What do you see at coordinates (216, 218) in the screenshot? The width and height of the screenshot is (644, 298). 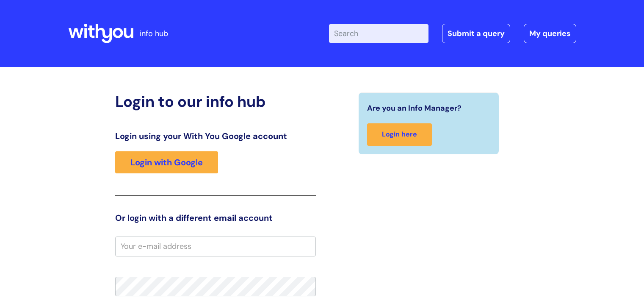 I see `h3: Or login with a different email account` at bounding box center [216, 218].